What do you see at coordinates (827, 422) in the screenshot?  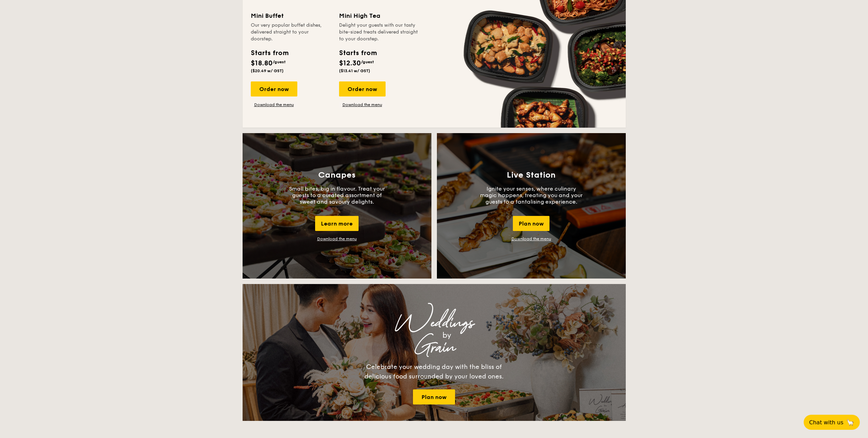 I see `span: Chat with us` at bounding box center [827, 422].